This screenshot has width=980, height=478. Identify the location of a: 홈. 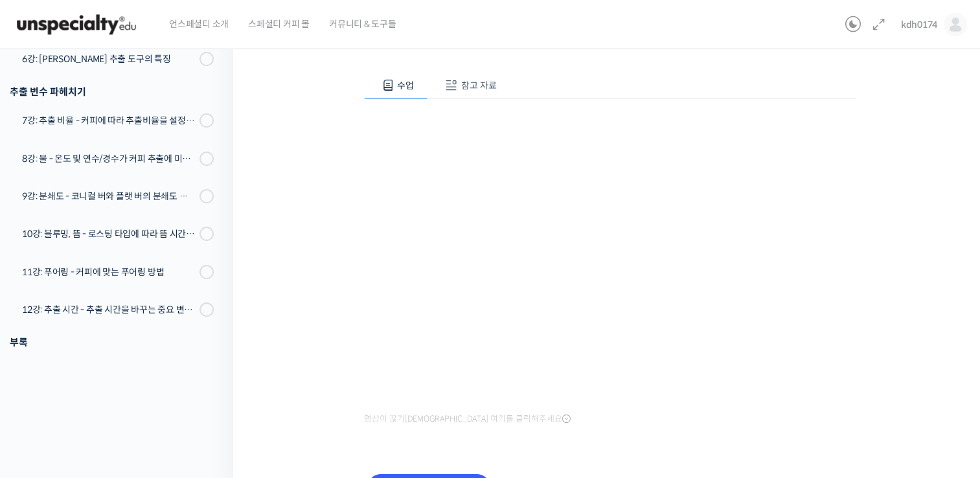
(44, 386).